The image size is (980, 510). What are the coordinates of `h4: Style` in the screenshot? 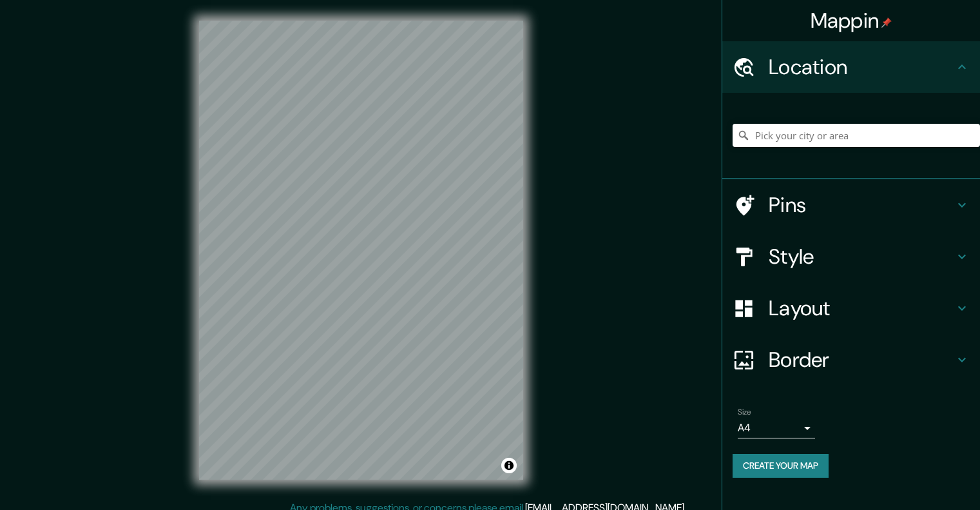 It's located at (862, 256).